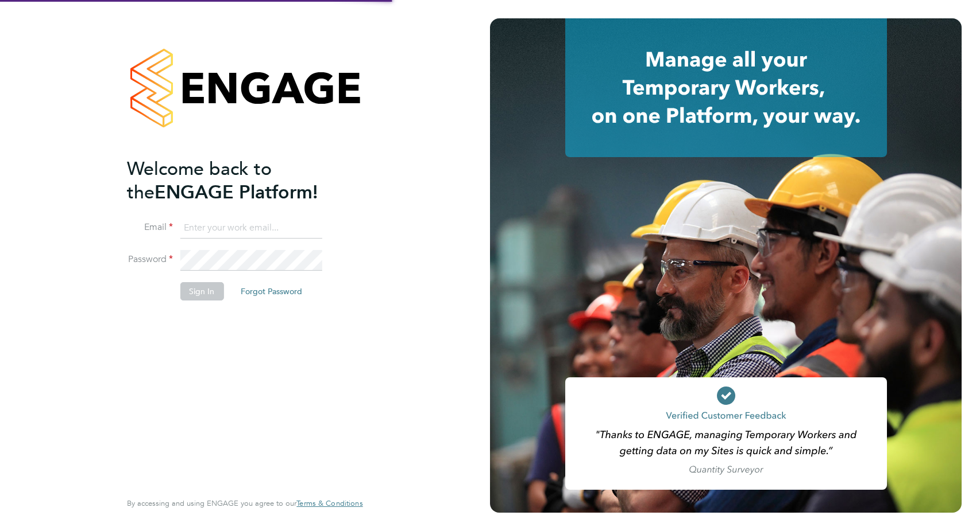  I want to click on button: Forgot Password, so click(271, 291).